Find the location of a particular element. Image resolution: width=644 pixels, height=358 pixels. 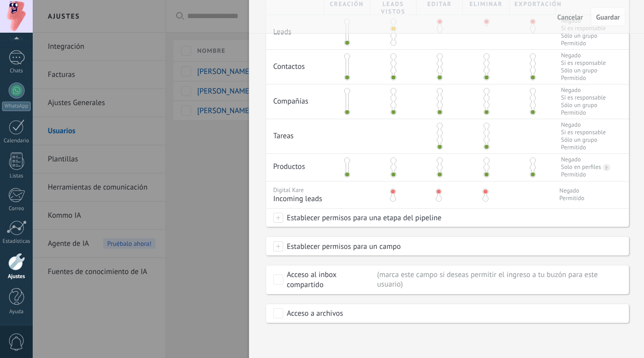

div: Estadísticas is located at coordinates (17, 241).